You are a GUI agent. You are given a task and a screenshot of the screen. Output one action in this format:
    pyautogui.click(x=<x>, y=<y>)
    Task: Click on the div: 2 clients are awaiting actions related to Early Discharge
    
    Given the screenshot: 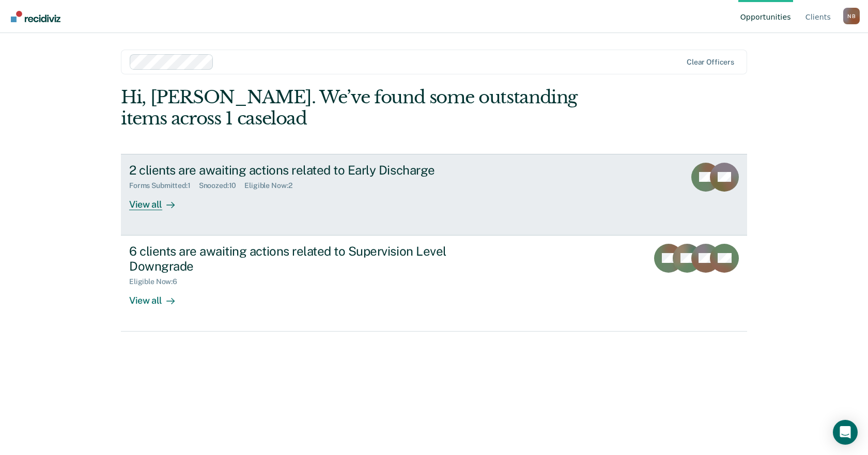 What is the action you would take?
    pyautogui.click(x=310, y=170)
    